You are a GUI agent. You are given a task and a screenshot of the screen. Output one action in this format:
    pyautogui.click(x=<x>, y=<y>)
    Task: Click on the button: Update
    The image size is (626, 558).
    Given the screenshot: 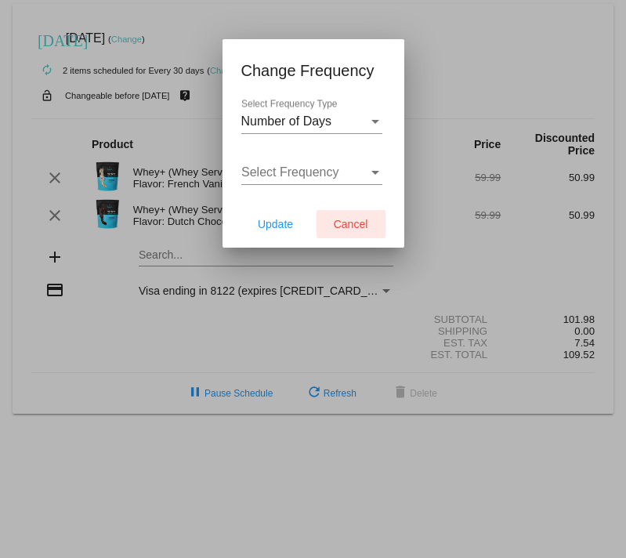 What is the action you would take?
    pyautogui.click(x=276, y=224)
    